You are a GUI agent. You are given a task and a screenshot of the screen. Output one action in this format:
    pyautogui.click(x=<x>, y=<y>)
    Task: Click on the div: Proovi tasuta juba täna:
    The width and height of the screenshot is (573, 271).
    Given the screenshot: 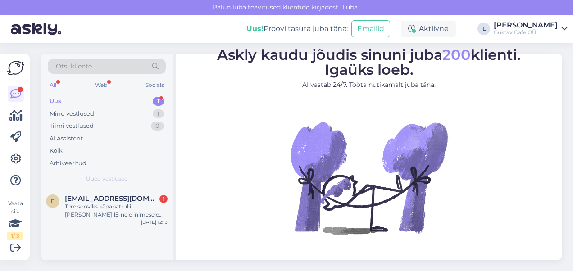 What is the action you would take?
    pyautogui.click(x=297, y=29)
    